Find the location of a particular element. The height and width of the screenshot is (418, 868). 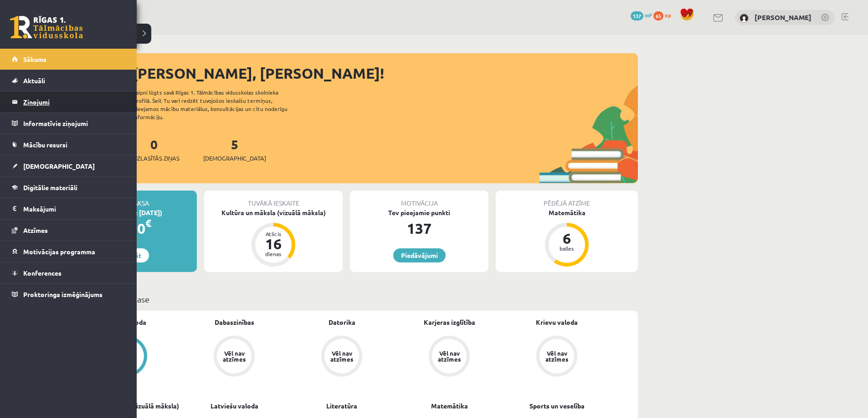

a: Konferences is located at coordinates (68, 273).